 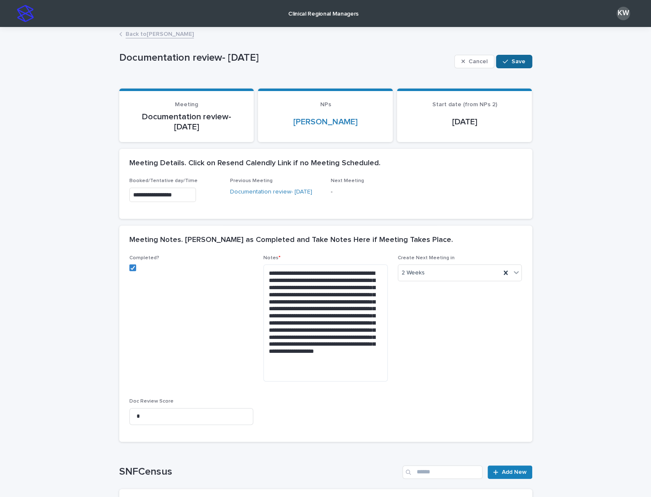 I want to click on button: Cancel, so click(x=475, y=62).